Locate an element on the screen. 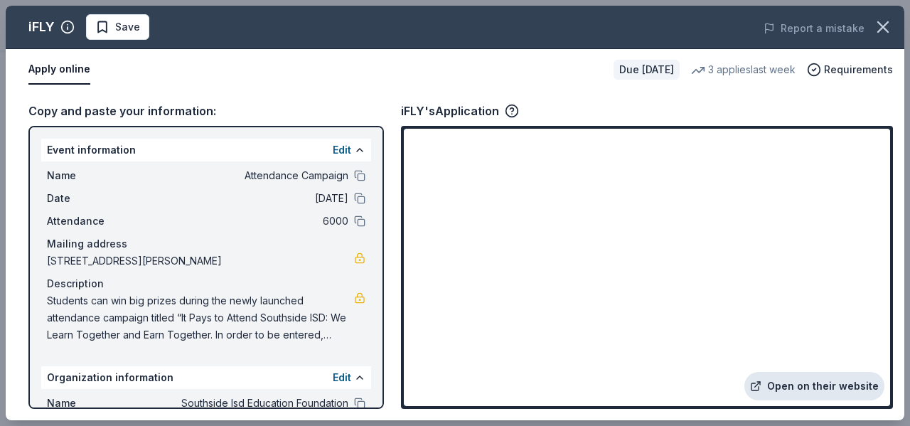 This screenshot has width=910, height=426. div: iFLY's Application is located at coordinates (460, 111).